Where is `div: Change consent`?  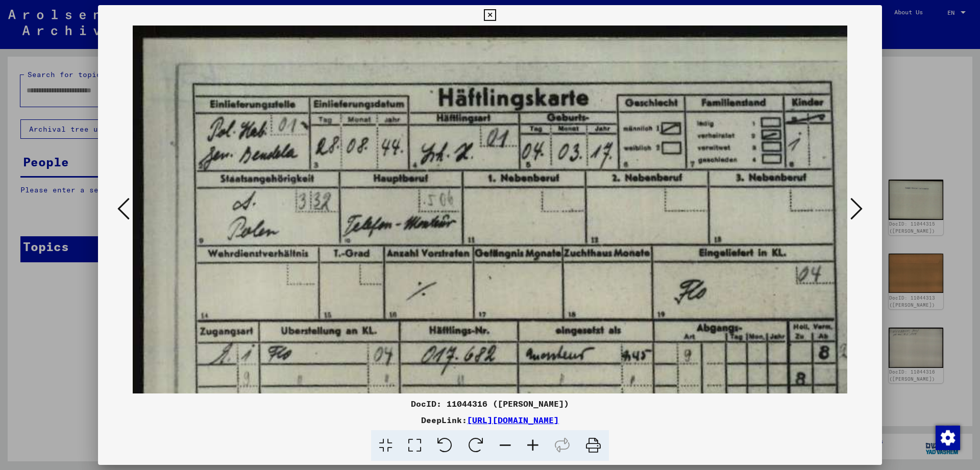
div: Change consent is located at coordinates (948, 438).